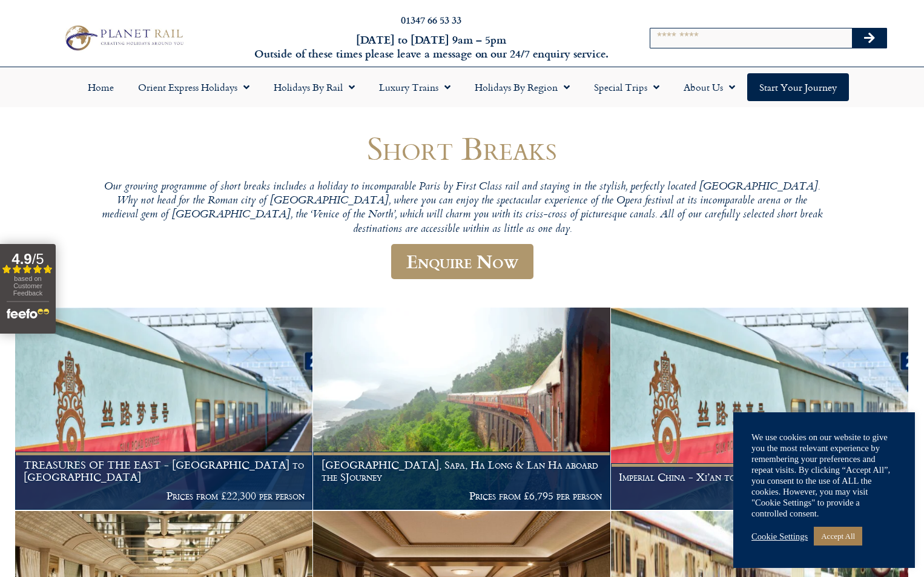  What do you see at coordinates (123, 38) in the screenshot?
I see `img: Planet Rail Train Holidays Logo` at bounding box center [123, 38].